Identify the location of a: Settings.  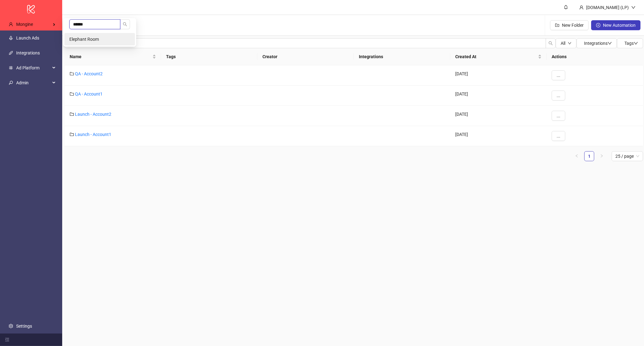
(24, 326).